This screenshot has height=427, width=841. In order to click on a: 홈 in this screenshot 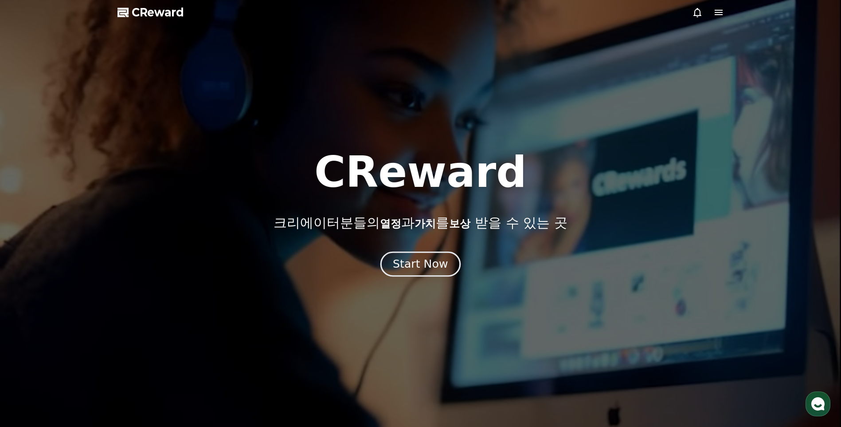, I will do `click(31, 292)`.